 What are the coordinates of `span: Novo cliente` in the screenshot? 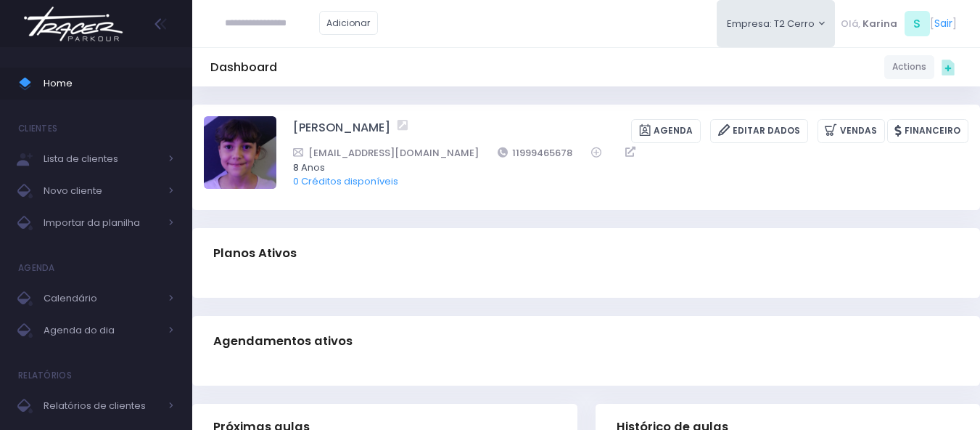 It's located at (102, 191).